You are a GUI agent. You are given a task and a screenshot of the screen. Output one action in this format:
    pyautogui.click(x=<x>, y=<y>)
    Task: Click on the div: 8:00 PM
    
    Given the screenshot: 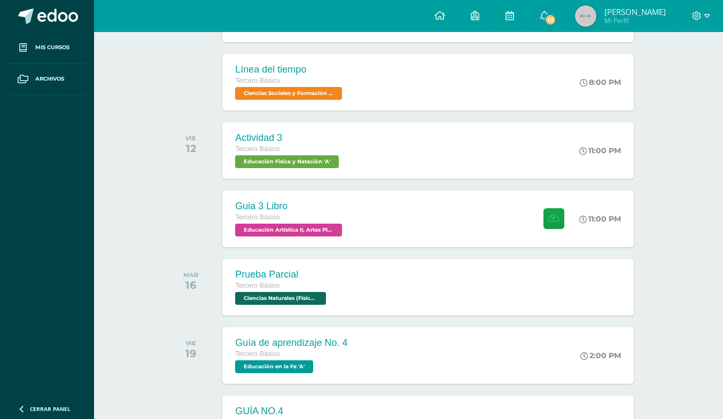 What is the action you would take?
    pyautogui.click(x=600, y=82)
    